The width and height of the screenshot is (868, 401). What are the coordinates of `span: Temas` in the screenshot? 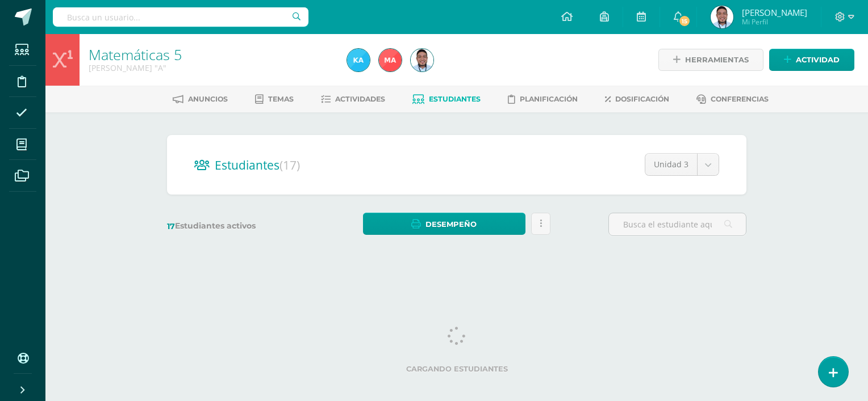 It's located at (281, 99).